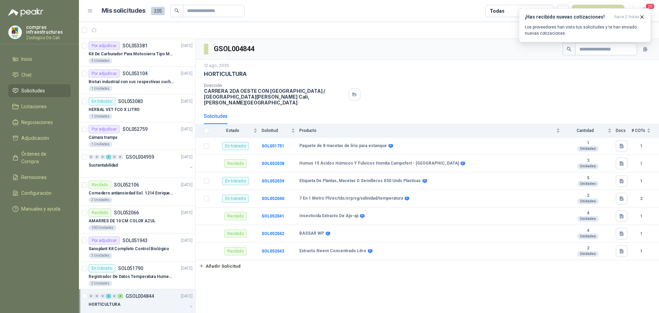 The image size is (659, 313). What do you see at coordinates (26, 12) in the screenshot?
I see `img: Logo peakr` at bounding box center [26, 12].